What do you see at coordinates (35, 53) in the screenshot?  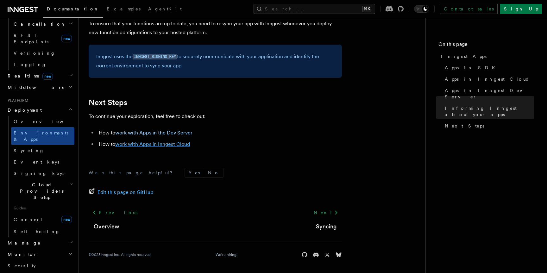 I see `span: Versioning` at bounding box center [35, 53].